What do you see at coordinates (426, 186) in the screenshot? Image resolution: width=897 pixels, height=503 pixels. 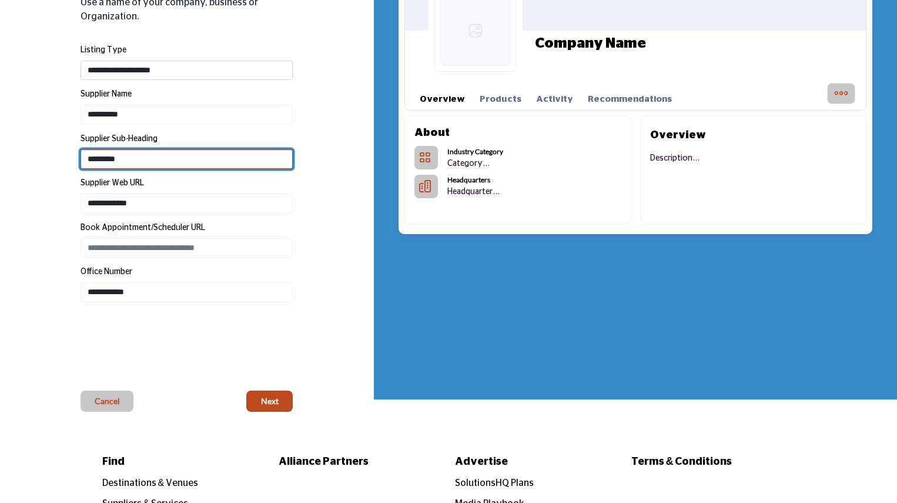 I see `button: HeadQuarters` at bounding box center [426, 186].